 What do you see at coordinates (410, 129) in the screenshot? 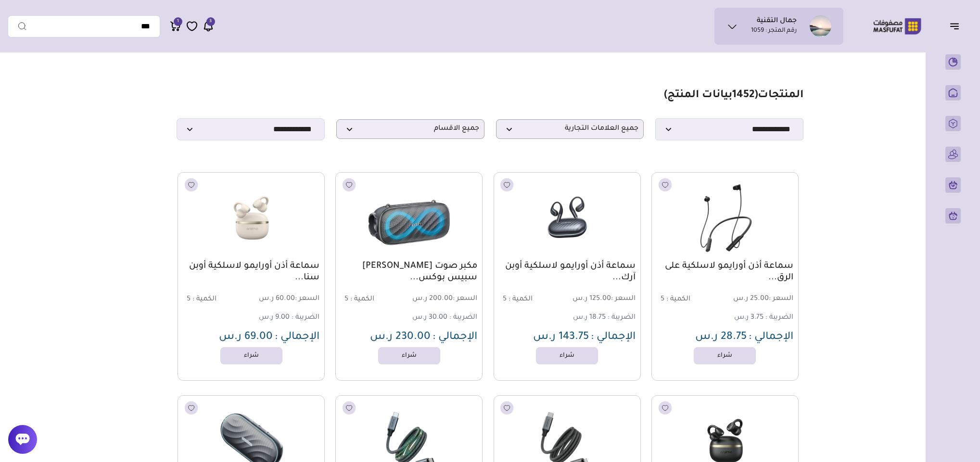
I see `div: جميع الاقسام` at bounding box center [410, 129].